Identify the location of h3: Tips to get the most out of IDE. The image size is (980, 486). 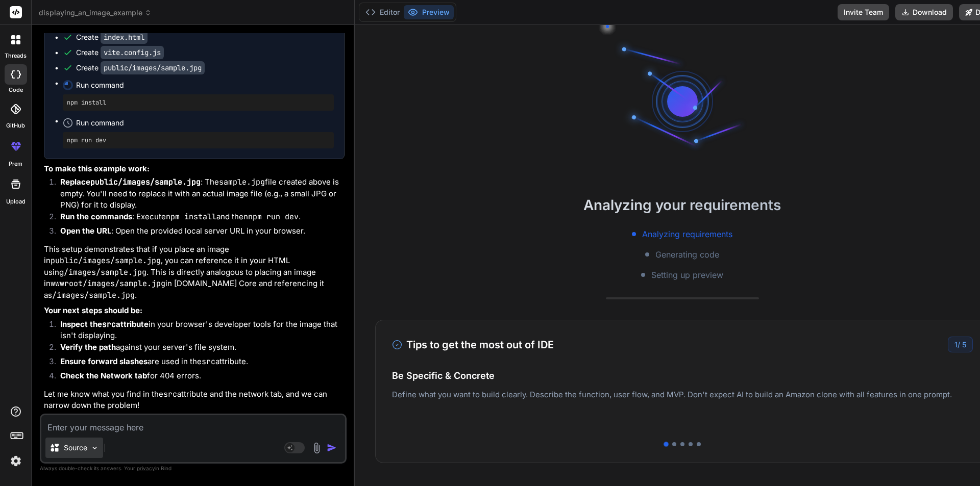
(472, 345).